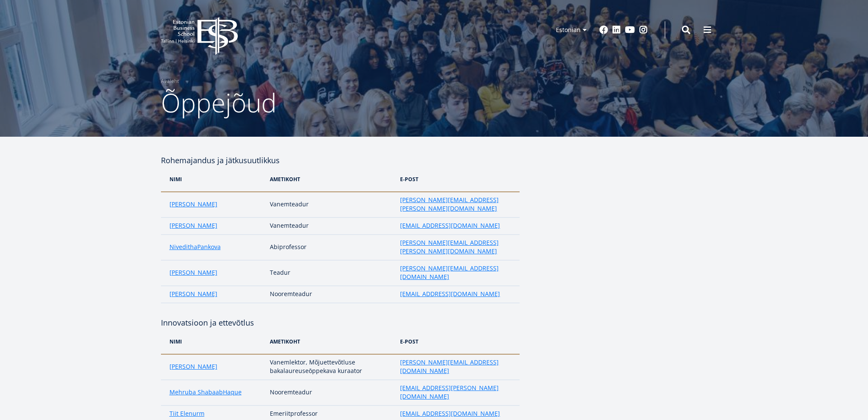  What do you see at coordinates (617, 30) in the screenshot?
I see `a: Linkedin` at bounding box center [617, 30].